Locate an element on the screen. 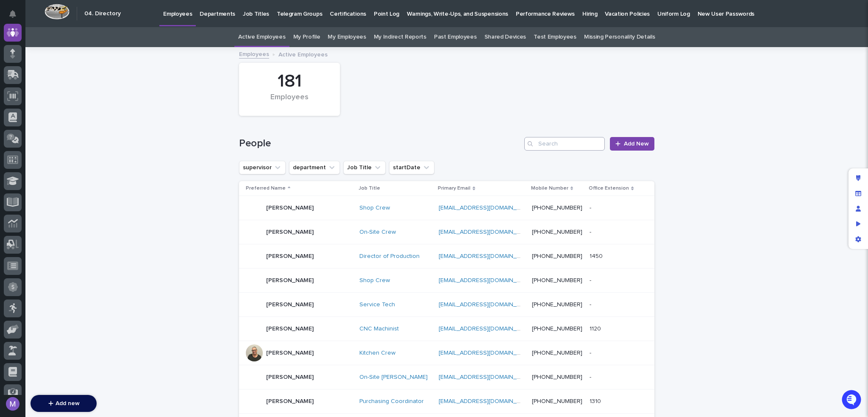 The height and width of the screenshot is (417, 868). a: Missing Personality Details is located at coordinates (620, 37).